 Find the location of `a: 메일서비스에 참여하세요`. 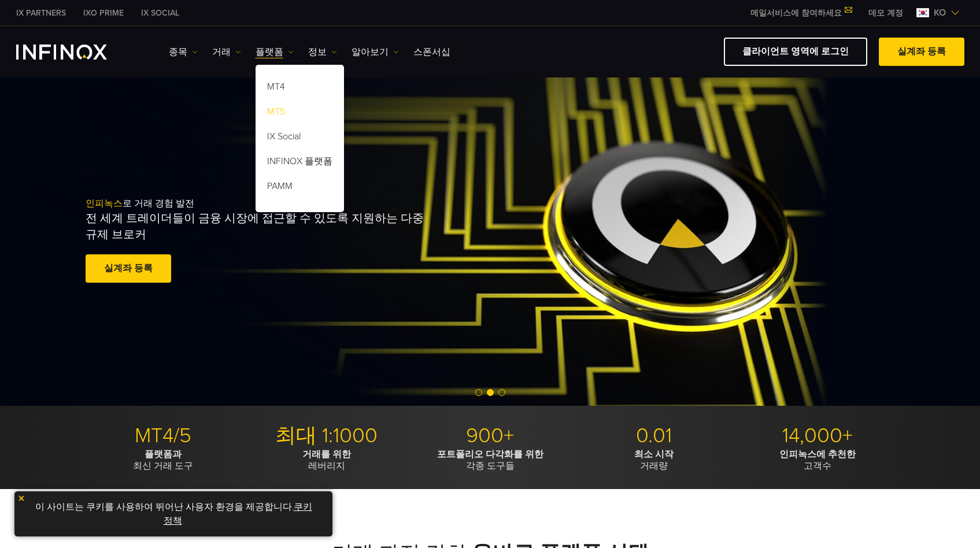

a: 메일서비스에 참여하세요 is located at coordinates (801, 13).